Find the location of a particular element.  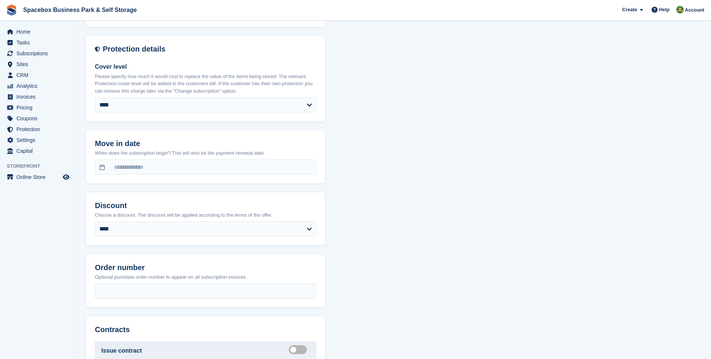

span: Capital is located at coordinates (39, 151).